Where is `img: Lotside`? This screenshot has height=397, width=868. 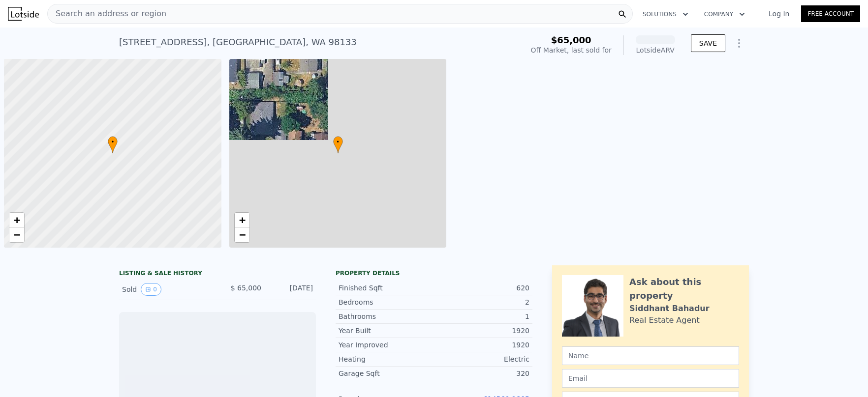 img: Lotside is located at coordinates (23, 13).